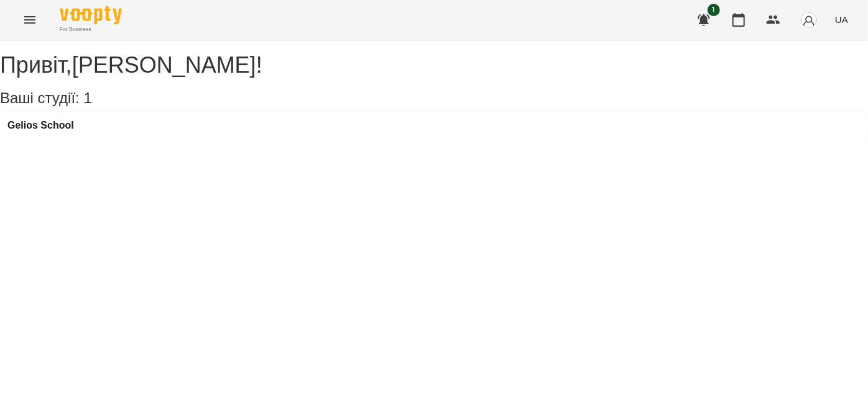  What do you see at coordinates (41, 126) in the screenshot?
I see `a: Gelios School` at bounding box center [41, 126].